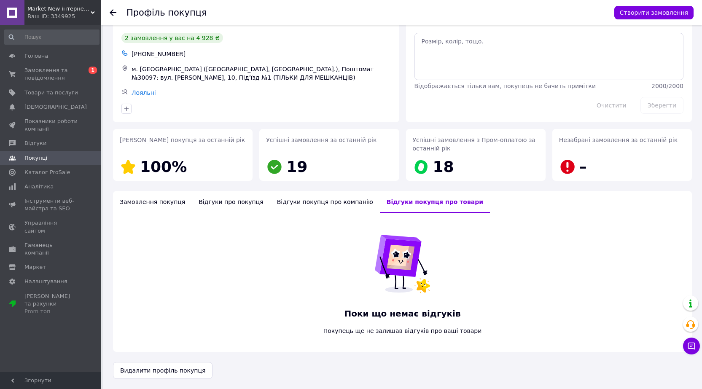  Describe the element at coordinates (444, 167) in the screenshot. I see `span: 18` at that location.